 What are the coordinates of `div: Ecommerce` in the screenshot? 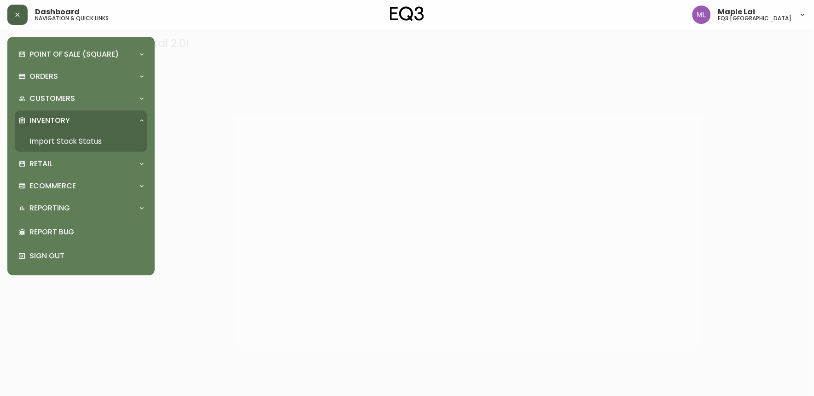 It's located at (81, 186).